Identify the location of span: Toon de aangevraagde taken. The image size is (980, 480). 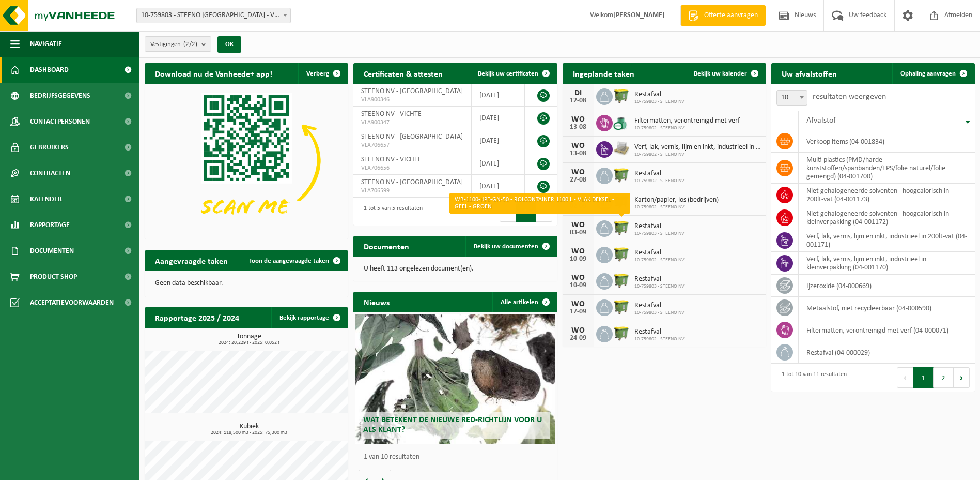
(289, 260).